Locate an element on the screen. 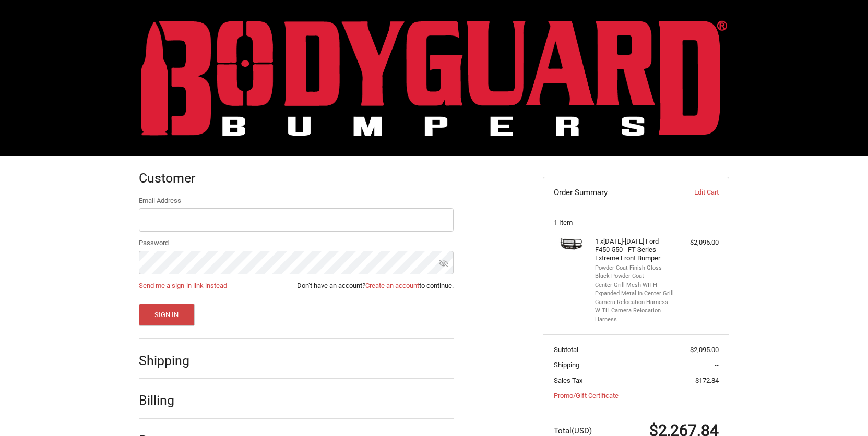  li: Camera Relocation Harness WITH Camera Relocation Harness is located at coordinates (635, 311).